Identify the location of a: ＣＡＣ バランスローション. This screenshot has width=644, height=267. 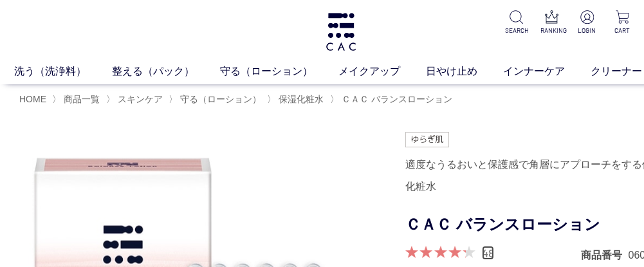
(396, 99).